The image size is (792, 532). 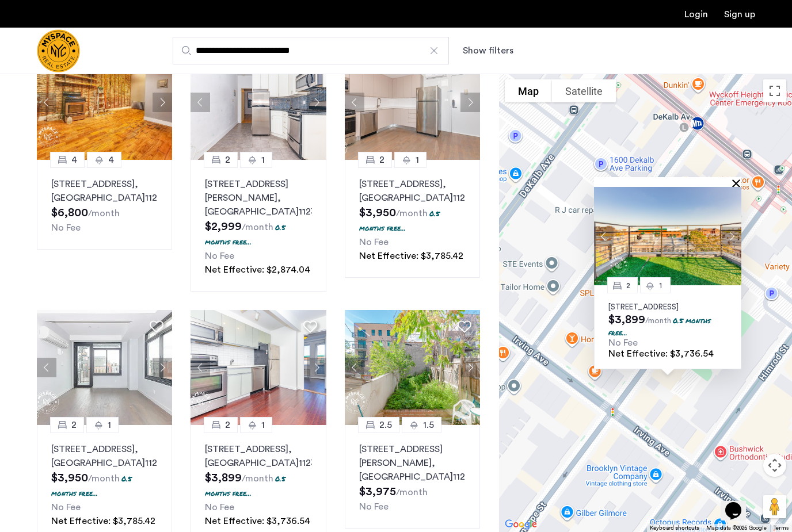 I want to click on span: Map data ©2025 Google, so click(x=736, y=528).